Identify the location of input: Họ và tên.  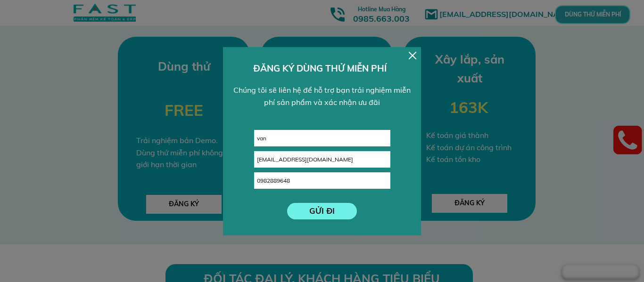
(322, 138).